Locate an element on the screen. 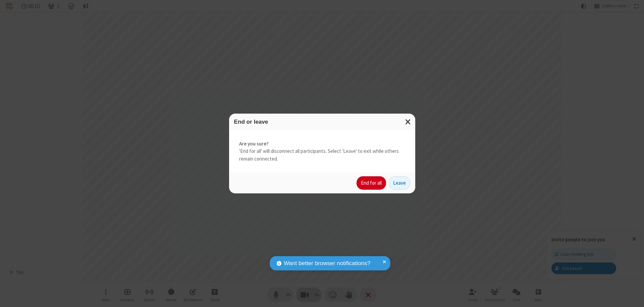  h3: End or leave is located at coordinates (322, 121).